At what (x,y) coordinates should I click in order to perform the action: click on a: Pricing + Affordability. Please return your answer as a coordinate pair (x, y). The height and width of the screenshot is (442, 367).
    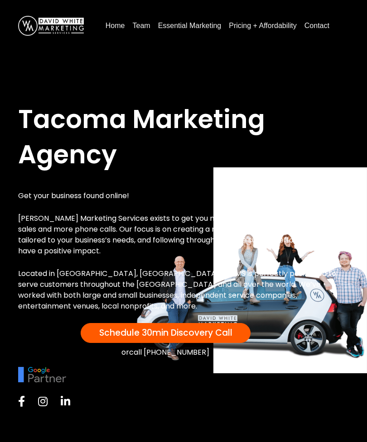
    Looking at the image, I should click on (263, 26).